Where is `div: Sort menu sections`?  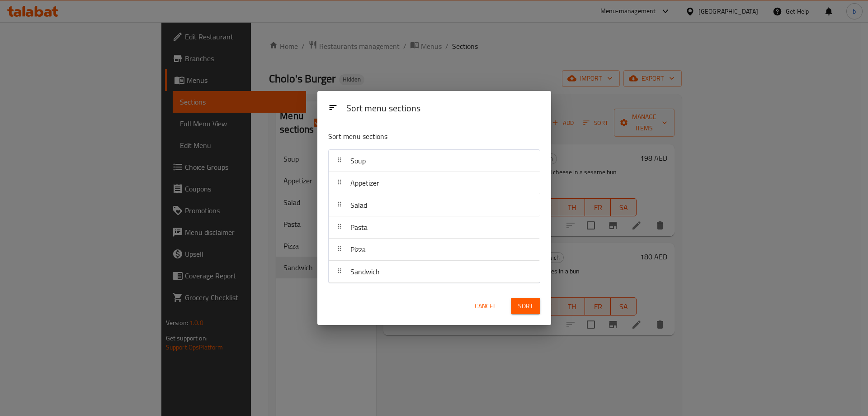
div: Sort menu sections is located at coordinates (443, 109).